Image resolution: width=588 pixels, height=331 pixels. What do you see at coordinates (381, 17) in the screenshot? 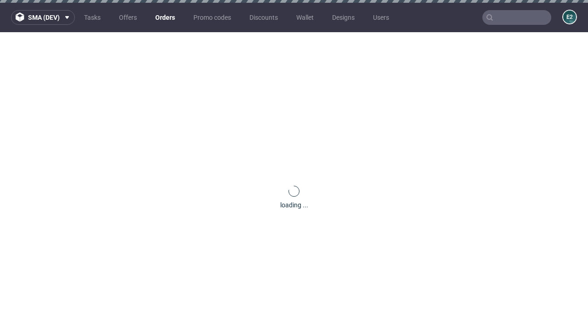
I see `a: Users` at bounding box center [381, 17].